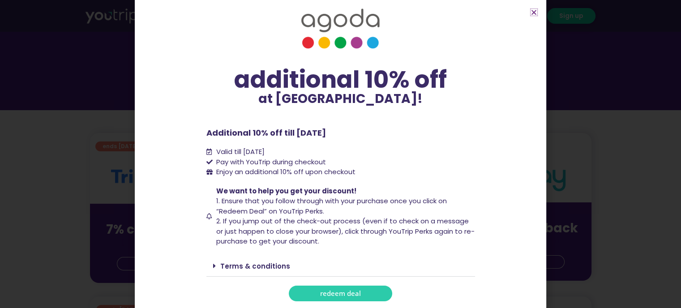 This screenshot has height=308, width=681. What do you see at coordinates (286, 191) in the screenshot?
I see `span: We want to help you get your discount!` at bounding box center [286, 191].